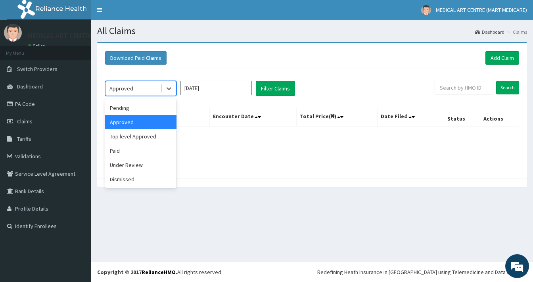 The width and height of the screenshot is (533, 282). What do you see at coordinates (78, 128) in the screenshot?
I see `span: We're online!` at bounding box center [78, 128].